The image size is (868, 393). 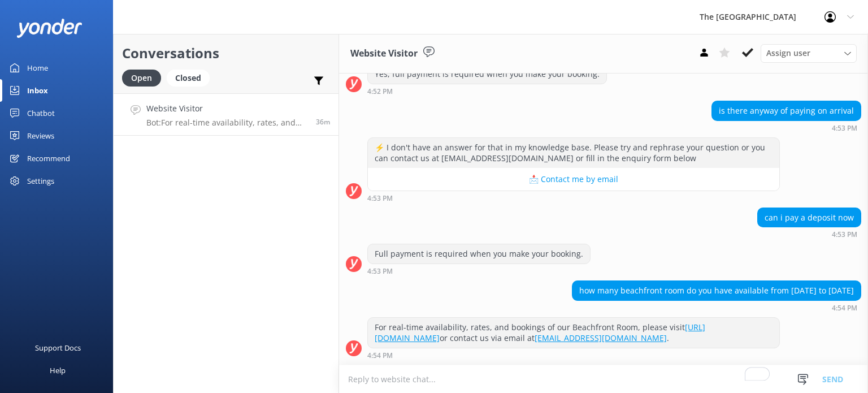 What do you see at coordinates (384, 54) in the screenshot?
I see `h3: Website Visitor` at bounding box center [384, 54].